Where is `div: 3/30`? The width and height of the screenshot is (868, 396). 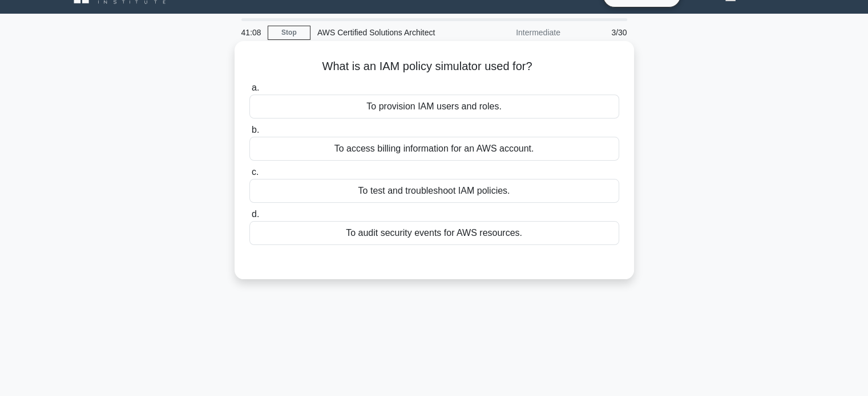
div: 3/30 is located at coordinates (601, 32).